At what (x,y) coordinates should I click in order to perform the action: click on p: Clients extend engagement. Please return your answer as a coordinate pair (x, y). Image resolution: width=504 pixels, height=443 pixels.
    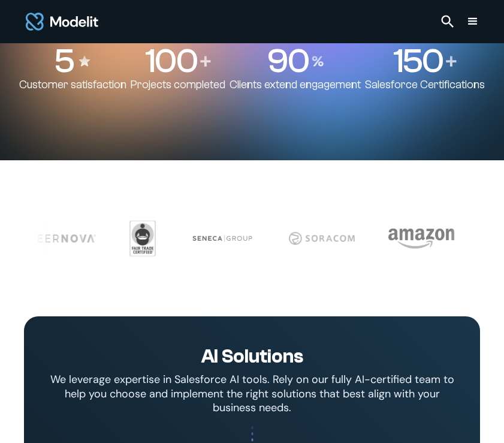
    Looking at the image, I should click on (295, 85).